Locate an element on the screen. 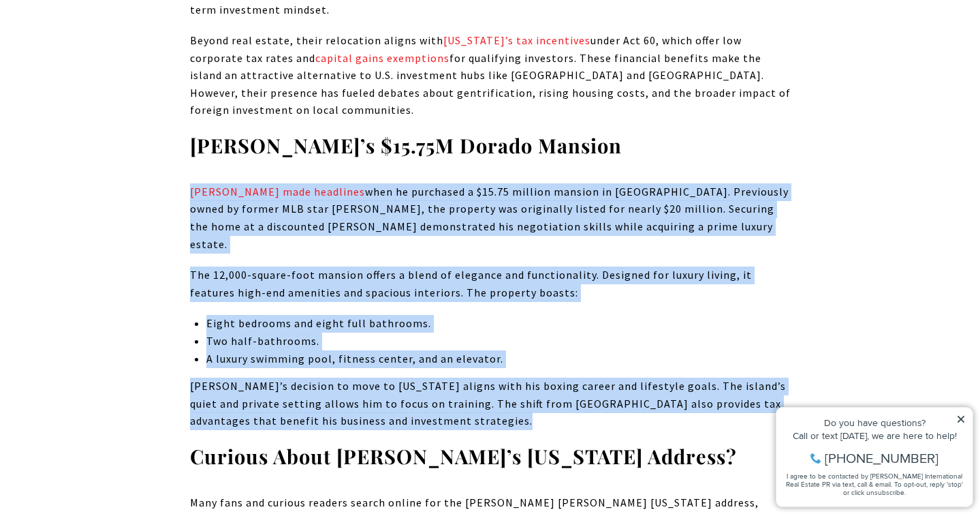  p: Beyond real estate, their relocation aligns with under Act 60, which offer low corporate tax rate... is located at coordinates (490, 76).